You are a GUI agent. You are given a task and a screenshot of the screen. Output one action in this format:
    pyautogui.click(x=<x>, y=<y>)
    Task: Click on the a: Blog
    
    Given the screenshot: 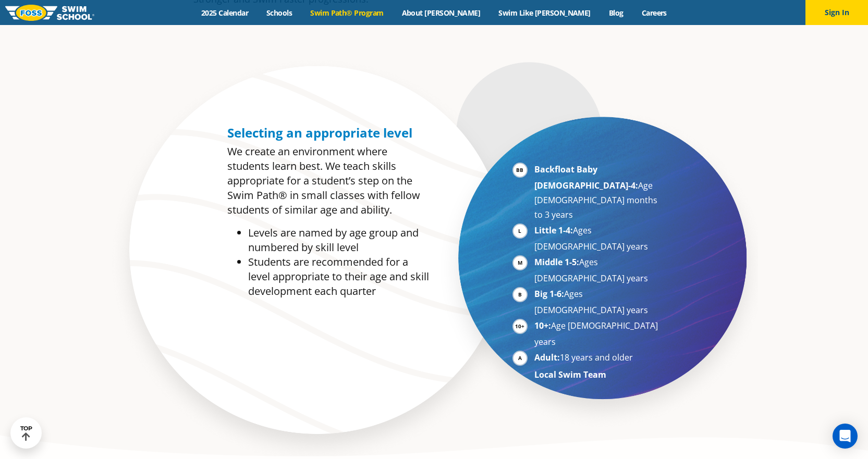 What is the action you would take?
    pyautogui.click(x=615, y=13)
    